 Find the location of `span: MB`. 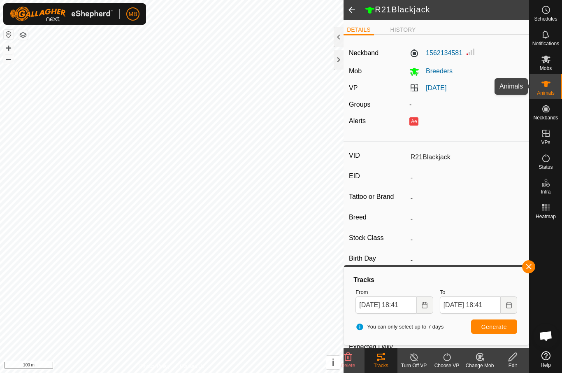

span: MB is located at coordinates (133, 14).